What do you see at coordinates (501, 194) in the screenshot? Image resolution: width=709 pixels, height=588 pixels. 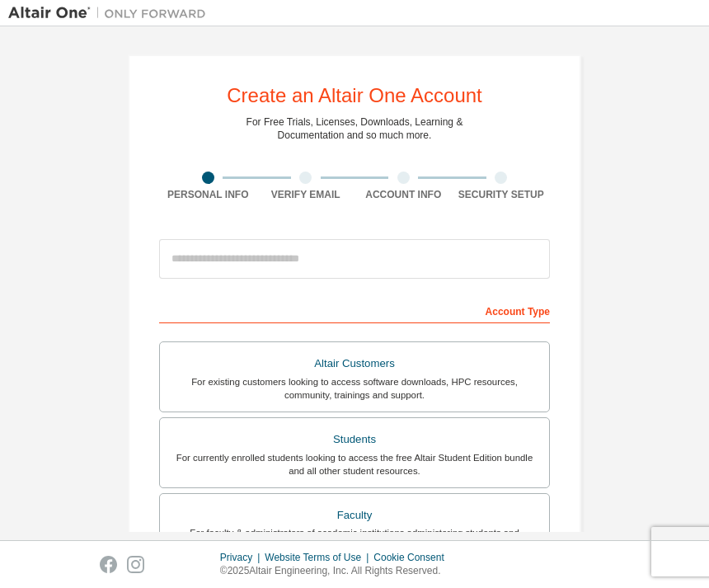 I see `div: Security Setup` at bounding box center [501, 194].